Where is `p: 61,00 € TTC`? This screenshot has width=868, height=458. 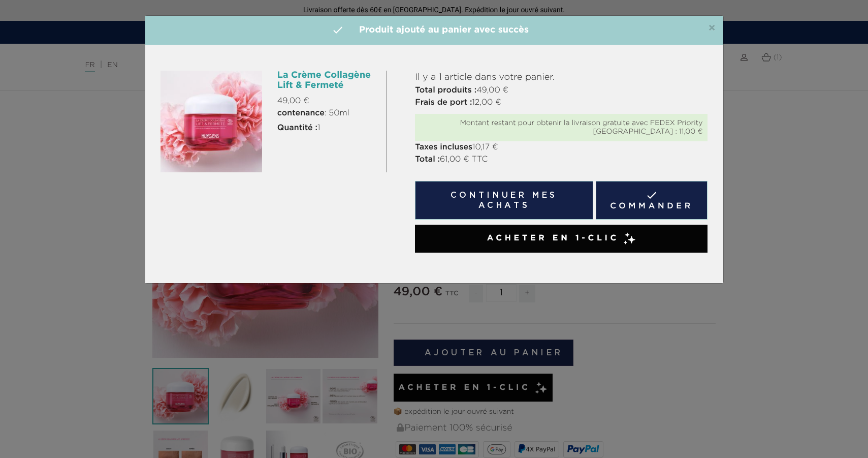
p: 61,00 € TTC is located at coordinates (561, 159).